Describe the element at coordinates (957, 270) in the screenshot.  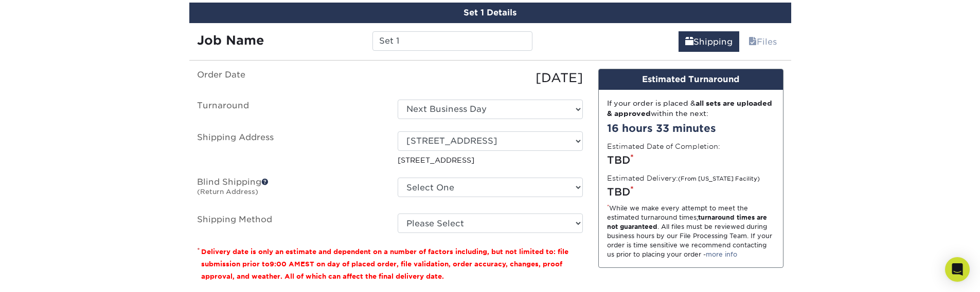
I see `div: Open Intercom Messenger` at that location.